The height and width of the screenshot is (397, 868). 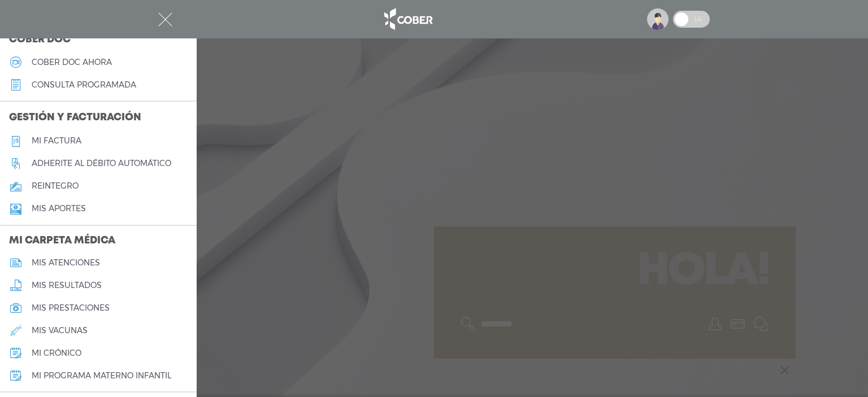 What do you see at coordinates (102, 163) in the screenshot?
I see `h5: Adherite al débito automático` at bounding box center [102, 163].